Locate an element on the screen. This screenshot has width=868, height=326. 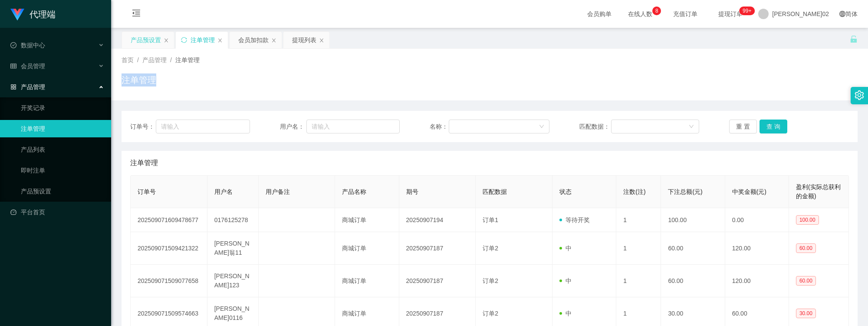
button: 查 询 is located at coordinates (773, 126).